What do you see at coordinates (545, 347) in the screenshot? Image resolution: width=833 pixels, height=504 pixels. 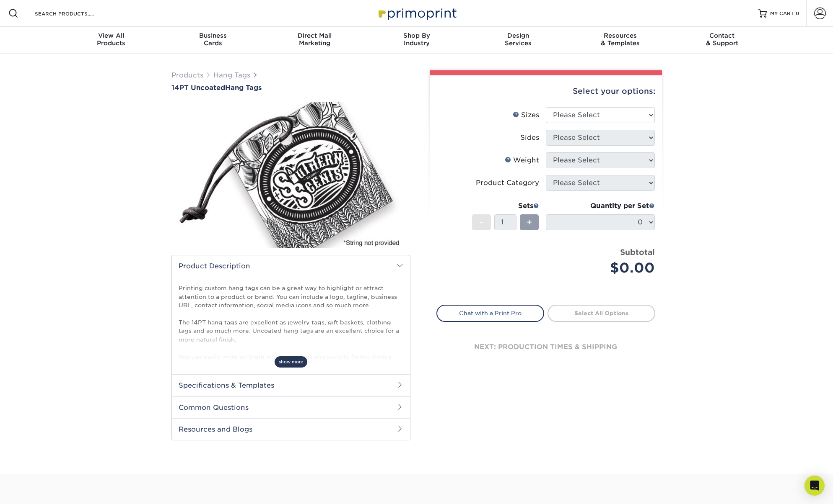 I see `div: next: production times & shipping` at bounding box center [545, 347].